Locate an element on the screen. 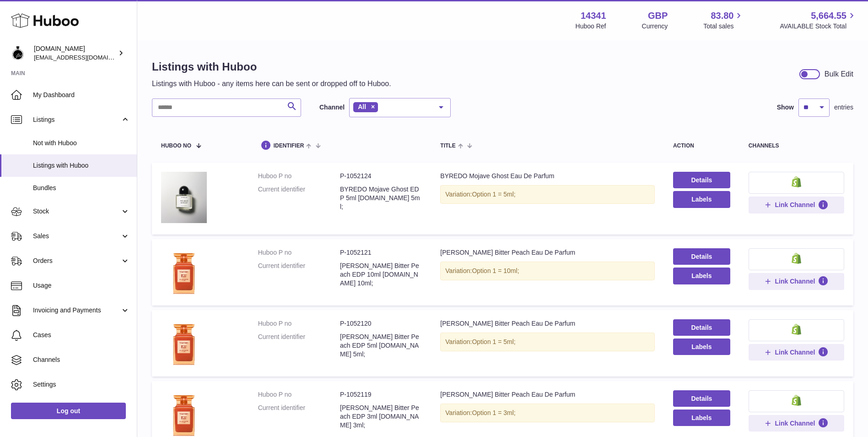 This screenshot has height=437, width=868. span: Listings with Huboo is located at coordinates (82, 165).